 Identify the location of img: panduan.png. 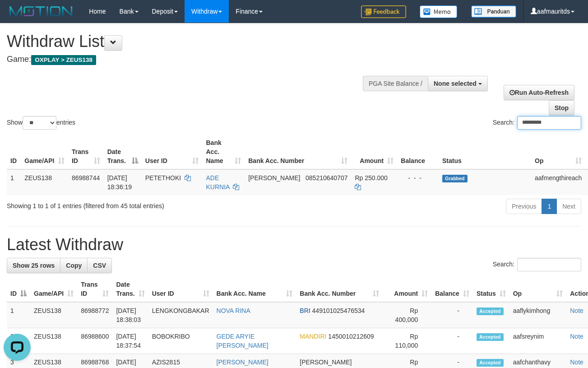
(494, 11).